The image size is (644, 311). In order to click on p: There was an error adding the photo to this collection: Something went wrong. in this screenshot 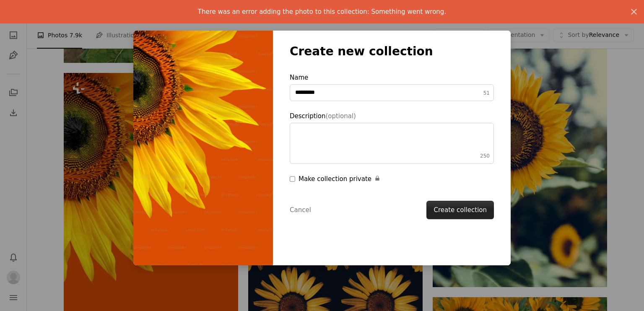, I will do `click(322, 12)`.